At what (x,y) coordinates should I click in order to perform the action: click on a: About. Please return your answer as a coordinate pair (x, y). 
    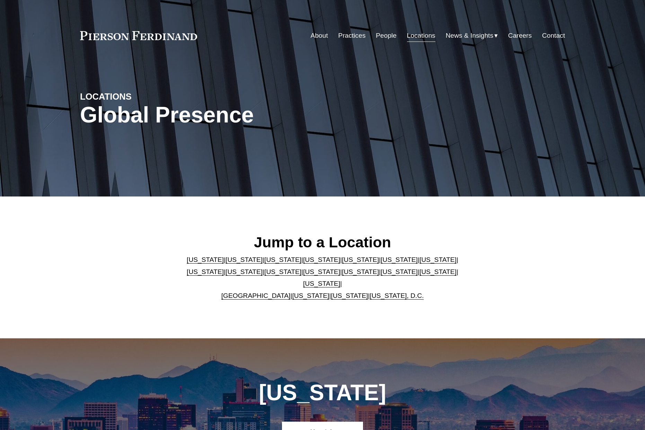
    Looking at the image, I should click on (319, 36).